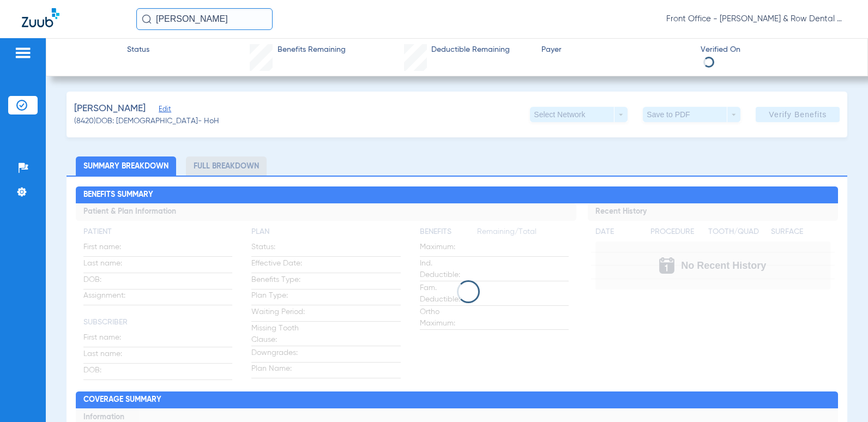 Image resolution: width=868 pixels, height=422 pixels. What do you see at coordinates (471, 49) in the screenshot?
I see `span: Deductible Remaining` at bounding box center [471, 49].